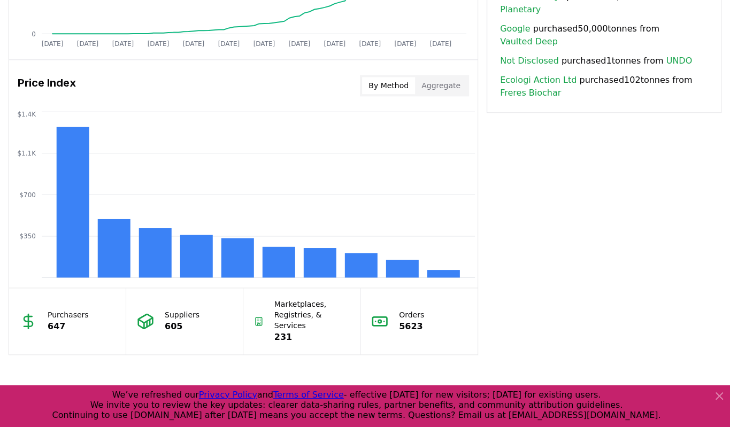 The width and height of the screenshot is (730, 427). What do you see at coordinates (604, 35) in the screenshot?
I see `span: purchased 50,000 tonnes from` at bounding box center [604, 35].